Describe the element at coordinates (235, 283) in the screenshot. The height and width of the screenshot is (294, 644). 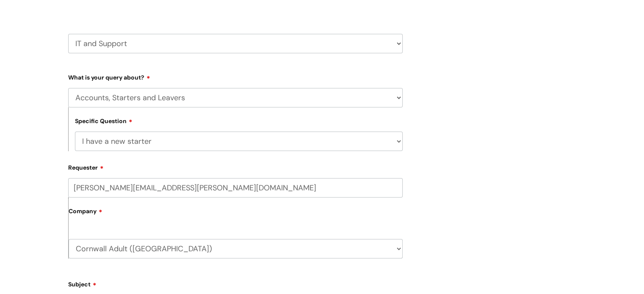
I see `label: Subject` at that location.